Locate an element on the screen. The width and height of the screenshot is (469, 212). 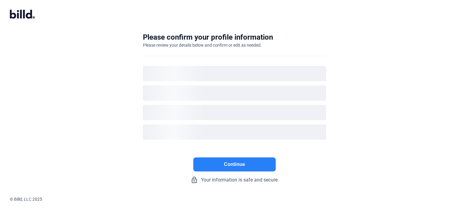
mat-icon: lock_outline is located at coordinates (194, 180).